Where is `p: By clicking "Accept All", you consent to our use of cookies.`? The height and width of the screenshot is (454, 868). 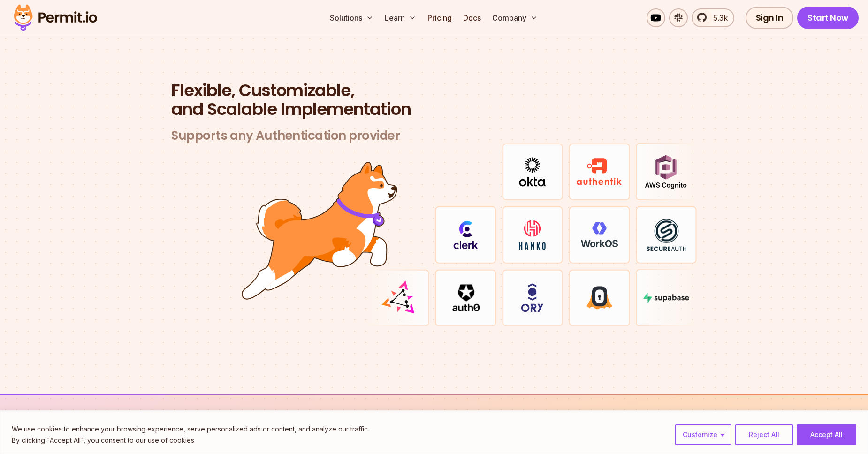 p: By clicking "Accept All", you consent to our use of cookies. is located at coordinates (190, 441).